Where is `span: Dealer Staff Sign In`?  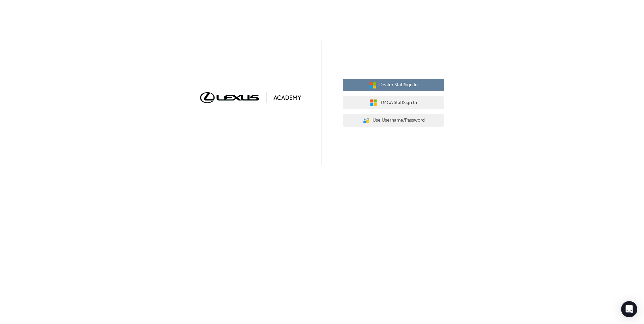
span: Dealer Staff Sign In is located at coordinates (398, 85).